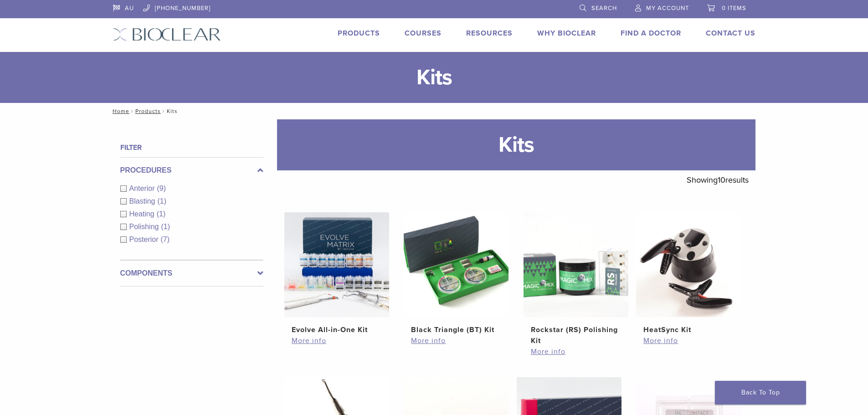  What do you see at coordinates (165, 239) in the screenshot?
I see `span: (7)` at bounding box center [165, 239].